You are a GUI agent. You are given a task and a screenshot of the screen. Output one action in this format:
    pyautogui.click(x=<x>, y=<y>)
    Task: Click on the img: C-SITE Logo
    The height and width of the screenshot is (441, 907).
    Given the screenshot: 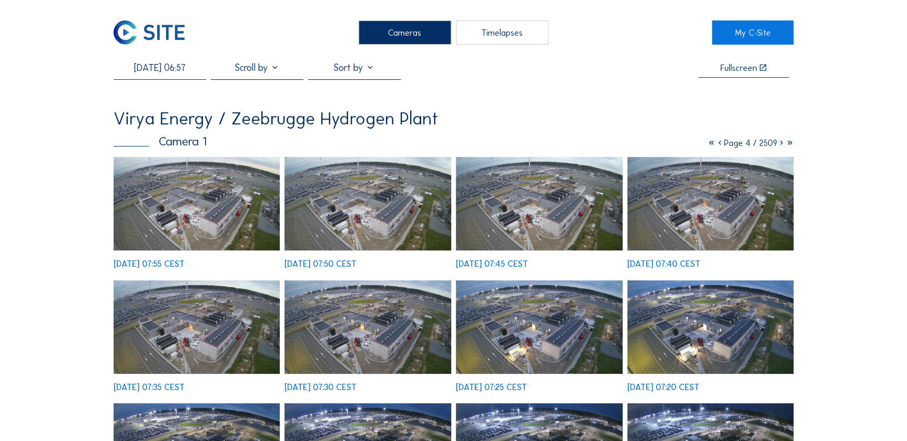 What is the action you would take?
    pyautogui.click(x=149, y=32)
    